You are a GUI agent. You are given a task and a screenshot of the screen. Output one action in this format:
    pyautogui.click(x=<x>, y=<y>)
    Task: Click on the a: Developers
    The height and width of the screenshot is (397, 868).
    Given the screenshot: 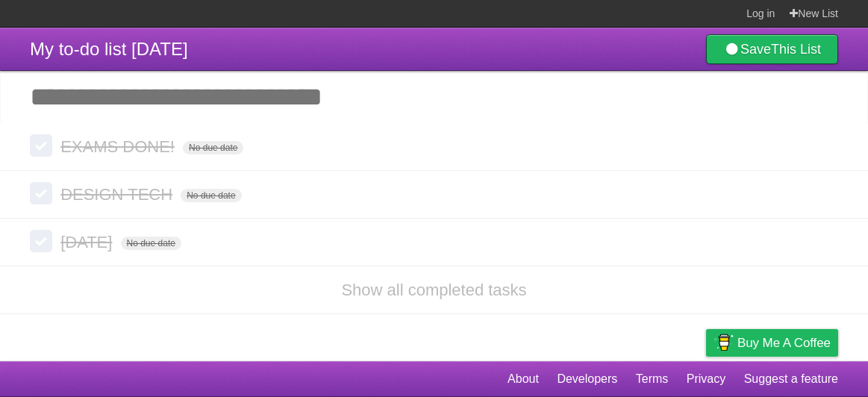 What is the action you would take?
    pyautogui.click(x=587, y=380)
    